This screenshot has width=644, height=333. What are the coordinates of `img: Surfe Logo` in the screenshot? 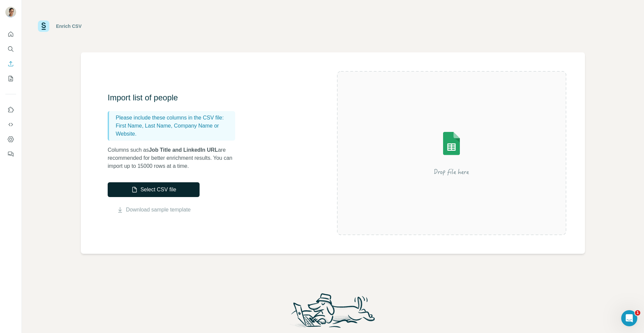 It's located at (43, 26).